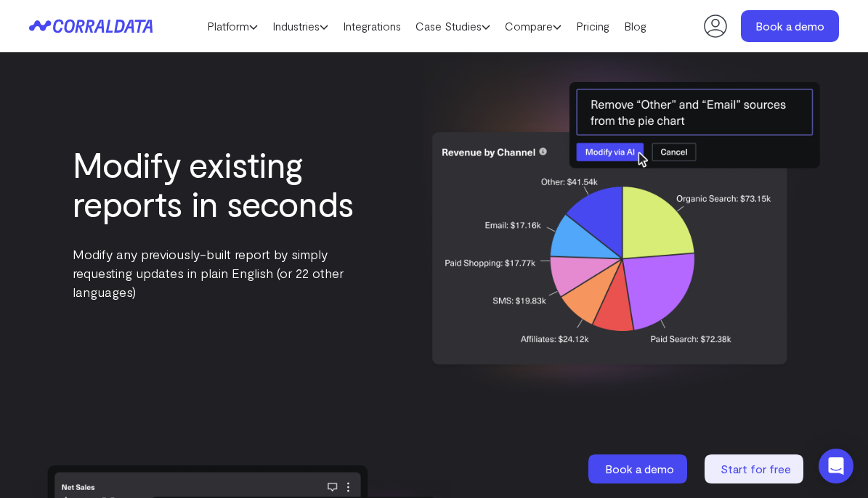 The height and width of the screenshot is (498, 868). What do you see at coordinates (634, 27) in the screenshot?
I see `a: Blog` at bounding box center [634, 27].